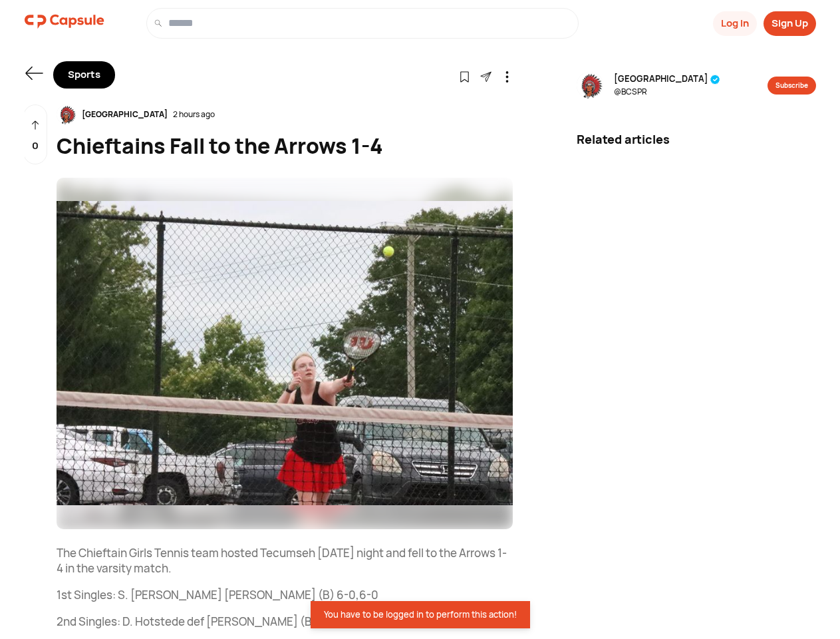  I want to click on div: Related articles, so click(697, 139).